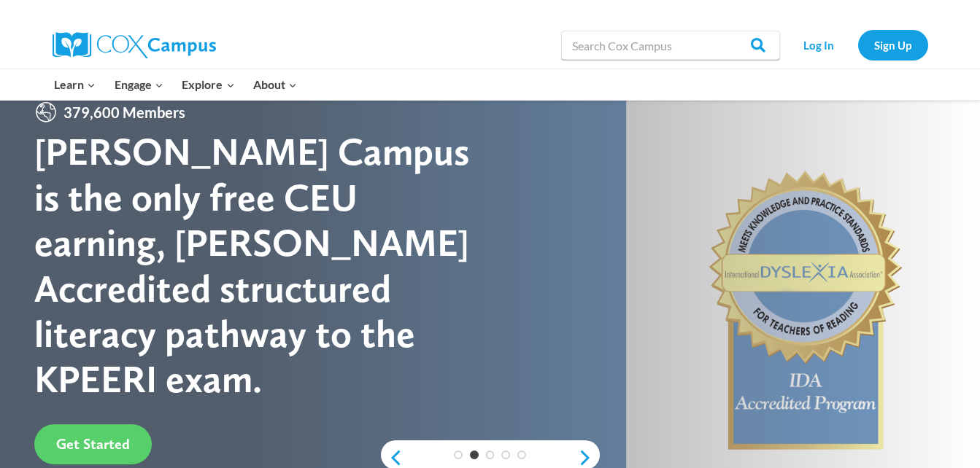 This screenshot has height=468, width=980. What do you see at coordinates (819, 44) in the screenshot?
I see `a: Log In` at bounding box center [819, 44].